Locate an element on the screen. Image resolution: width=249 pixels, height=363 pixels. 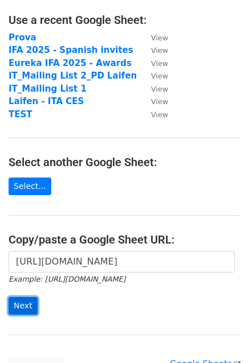
strong: Eureka IFA 2025 - Awards is located at coordinates (70, 63).